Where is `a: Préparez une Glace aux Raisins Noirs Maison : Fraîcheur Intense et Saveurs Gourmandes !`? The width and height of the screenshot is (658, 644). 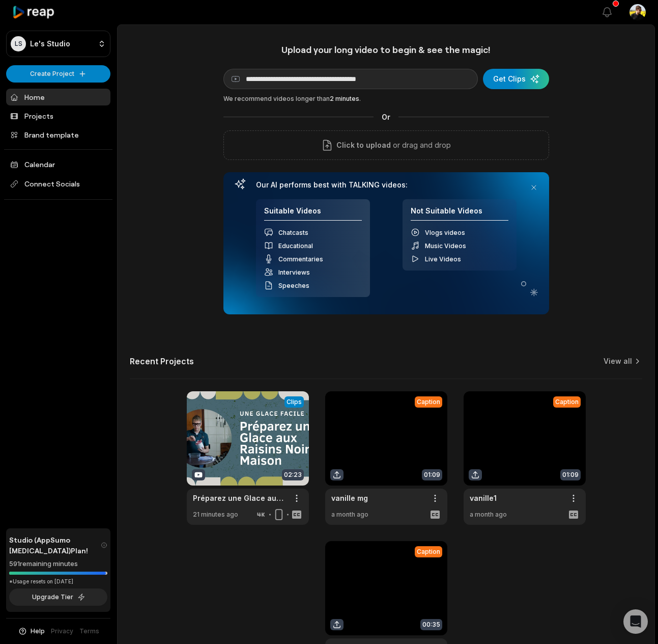 a: Préparez une Glace aux Raisins Noirs Maison : Fraîcheur Intense et Saveurs Gourmandes ! is located at coordinates (240, 498).